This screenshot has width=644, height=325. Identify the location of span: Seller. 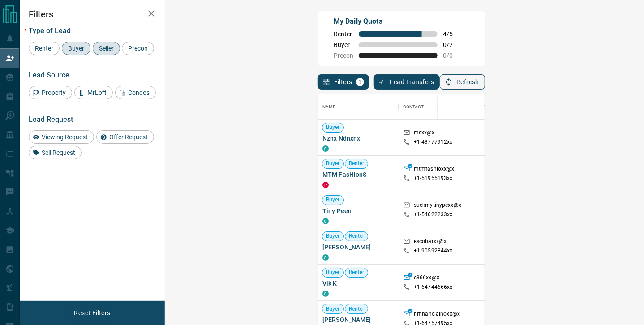
(106, 49).